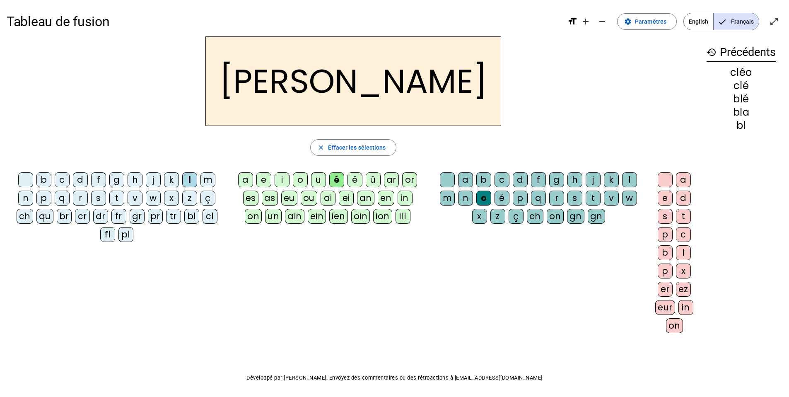 This screenshot has width=789, height=397. Describe the element at coordinates (774, 22) in the screenshot. I see `mat-icon: open_in_full` at that location.